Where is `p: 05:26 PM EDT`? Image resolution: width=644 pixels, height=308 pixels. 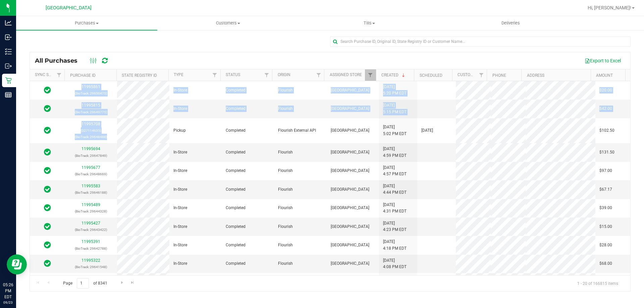 p: 05:26 PM EDT is located at coordinates (8, 291).